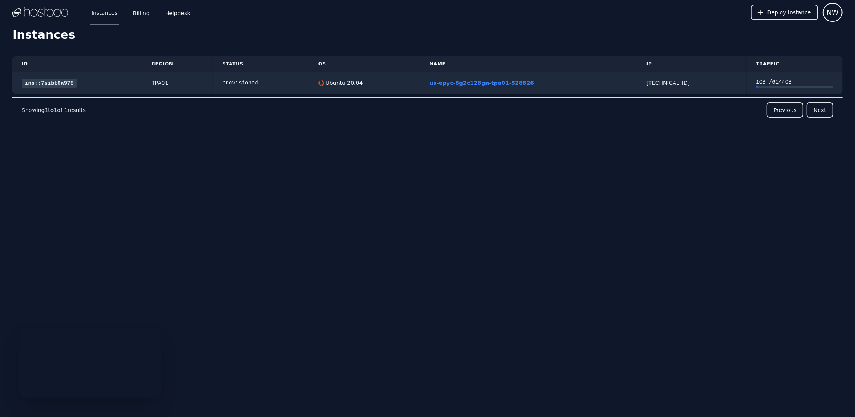 The image size is (855, 417). I want to click on span: Deploy Instance, so click(789, 12).